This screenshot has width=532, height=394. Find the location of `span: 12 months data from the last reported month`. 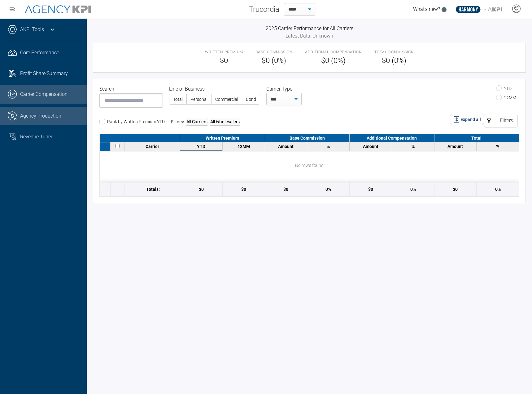

span: 12 months data from the last reported month is located at coordinates (243, 146).